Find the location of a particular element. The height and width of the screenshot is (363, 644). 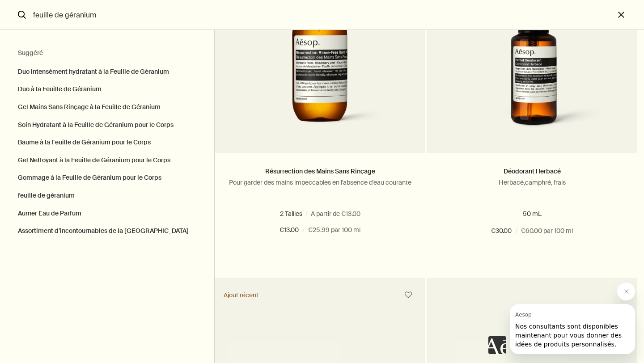

span: €13.00 is located at coordinates (289, 230).